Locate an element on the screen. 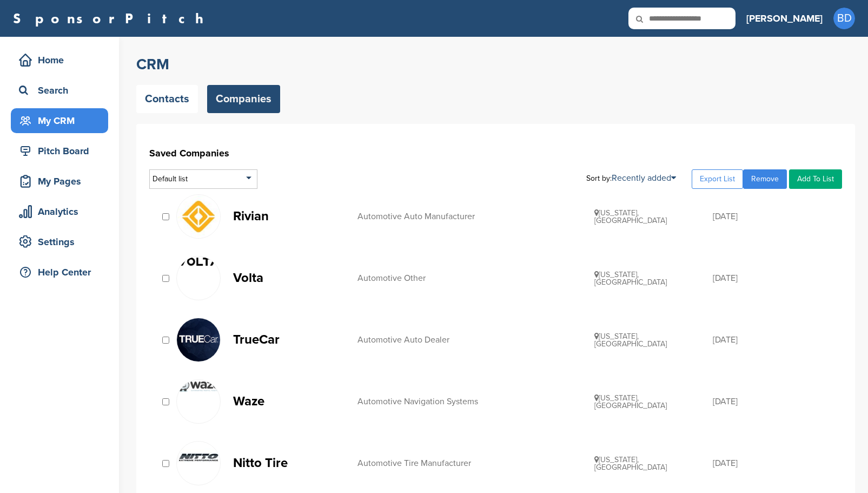 Image resolution: width=868 pixels, height=493 pixels. div: My CRM is located at coordinates (63, 121).